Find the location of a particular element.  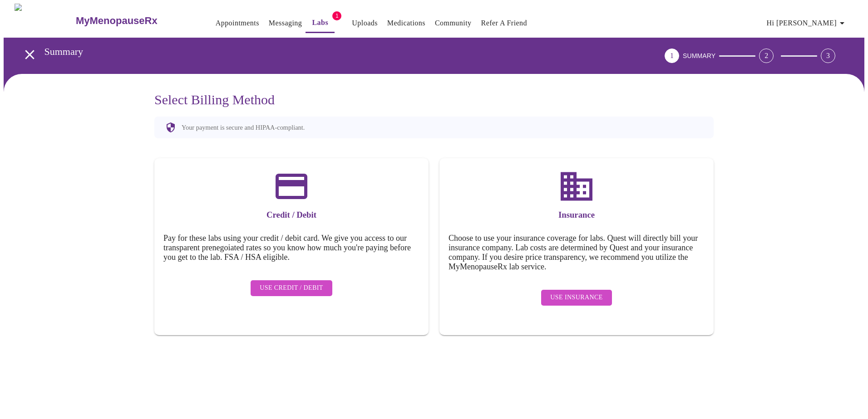

p: Your payment is secure and HIPAA-compliant. is located at coordinates (243, 128).